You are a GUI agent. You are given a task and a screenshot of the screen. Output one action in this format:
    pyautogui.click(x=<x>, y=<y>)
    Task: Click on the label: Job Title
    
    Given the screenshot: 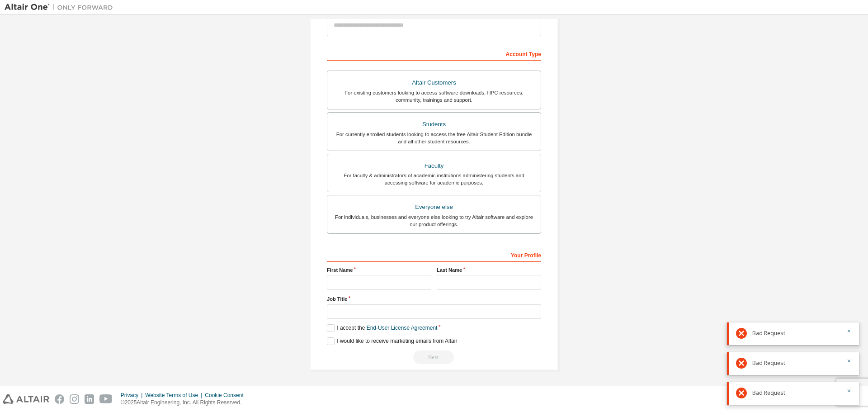 What is the action you would take?
    pyautogui.click(x=434, y=299)
    